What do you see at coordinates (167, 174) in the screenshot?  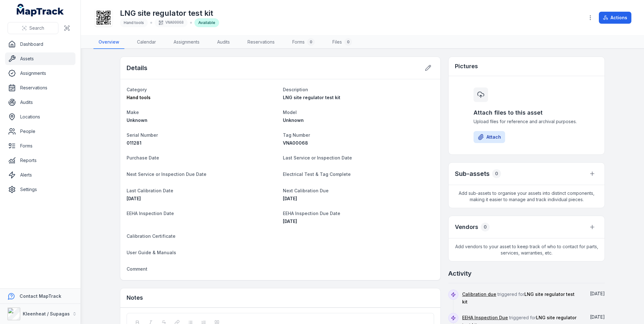 I see `span: Next Service or Inspection Due Date` at bounding box center [167, 174].